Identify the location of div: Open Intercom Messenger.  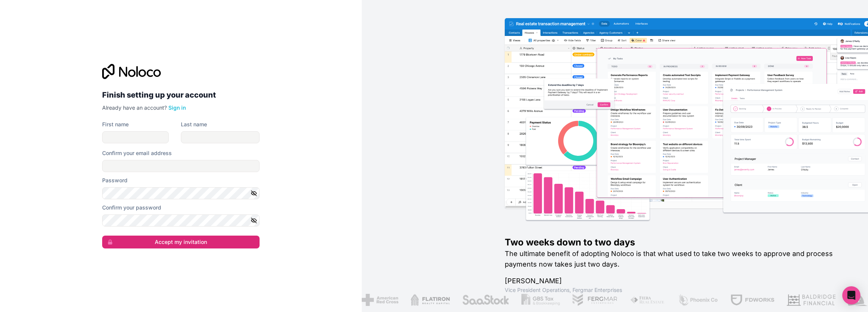
(851, 296).